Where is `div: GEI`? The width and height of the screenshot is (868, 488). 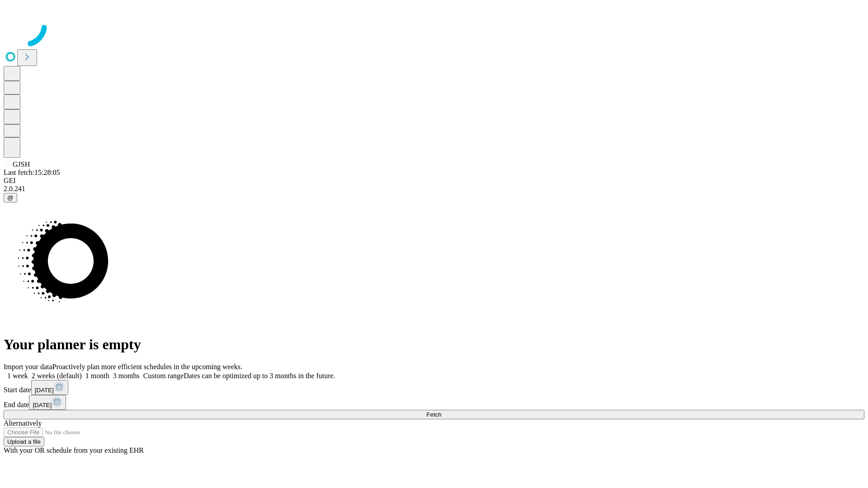 div: GEI is located at coordinates (434, 181).